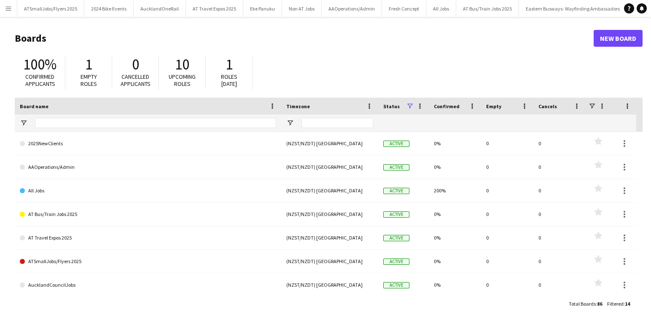  Describe the element at coordinates (89, 80) in the screenshot. I see `span: Empty roles` at that location.